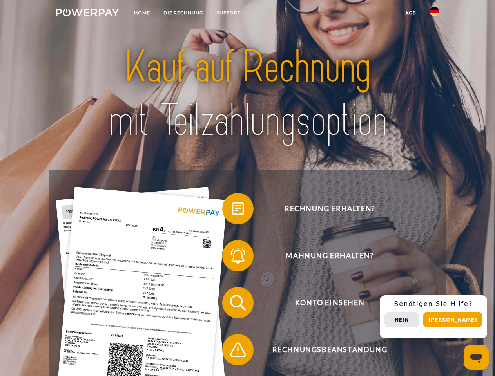 This screenshot has height=376, width=495. What do you see at coordinates (329, 256) in the screenshot?
I see `span: Mahnung erhalten?` at bounding box center [329, 256].